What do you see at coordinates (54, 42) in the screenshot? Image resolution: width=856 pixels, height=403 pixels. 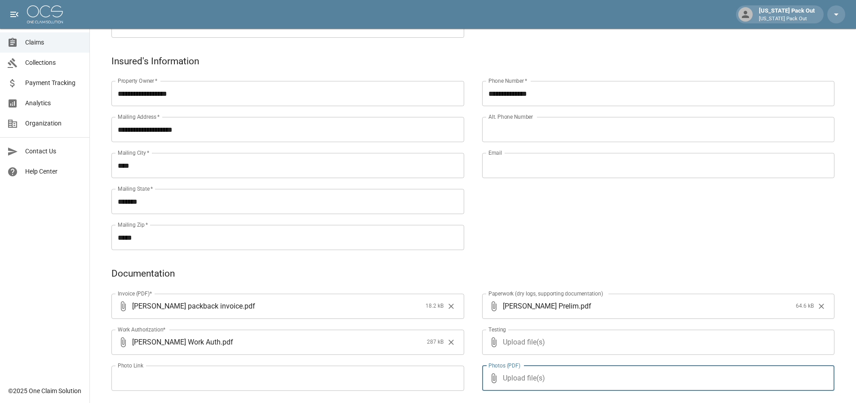 I see `span: Claims` at bounding box center [54, 42].